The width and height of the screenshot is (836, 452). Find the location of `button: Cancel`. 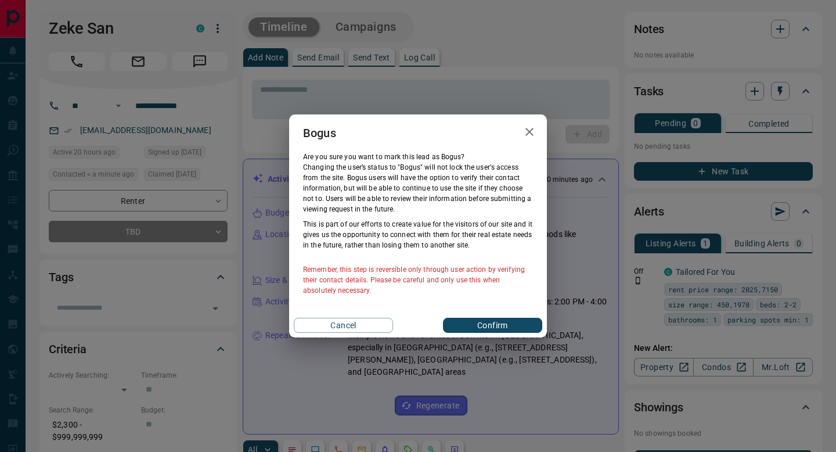

button: Cancel is located at coordinates (343, 325).